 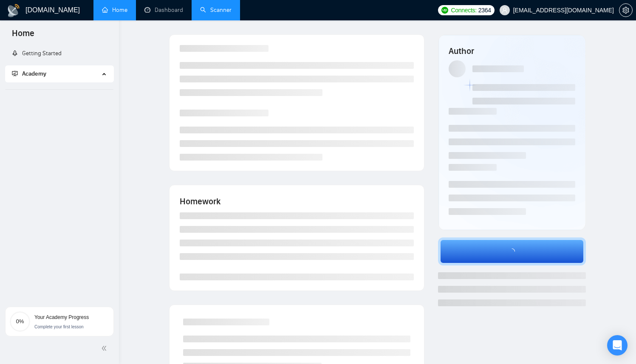 What do you see at coordinates (618, 346) in the screenshot?
I see `div: Open Intercom Messenger` at bounding box center [618, 346].